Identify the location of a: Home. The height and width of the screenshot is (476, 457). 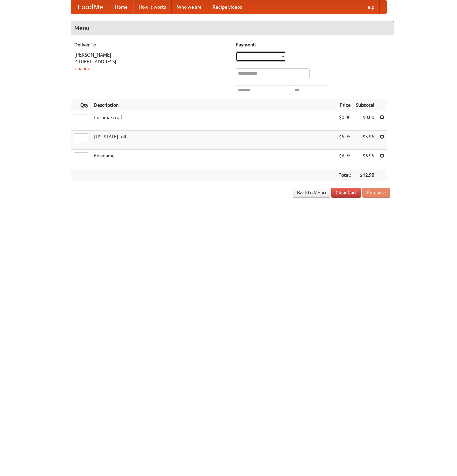
(121, 7).